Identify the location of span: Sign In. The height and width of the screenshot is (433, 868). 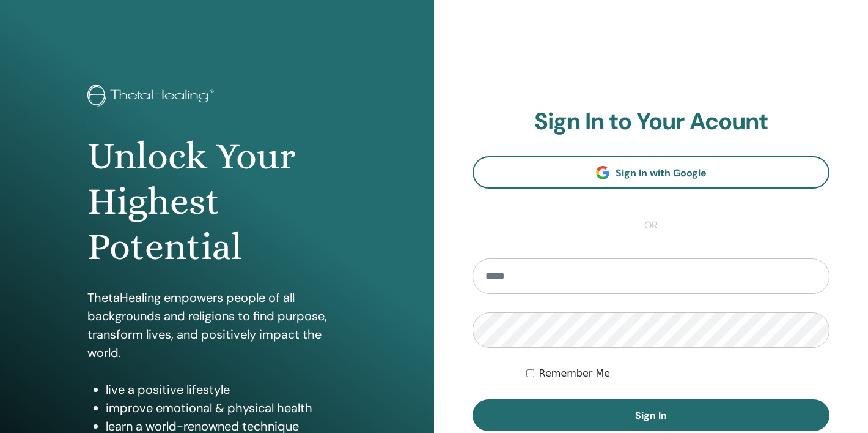
(651, 415).